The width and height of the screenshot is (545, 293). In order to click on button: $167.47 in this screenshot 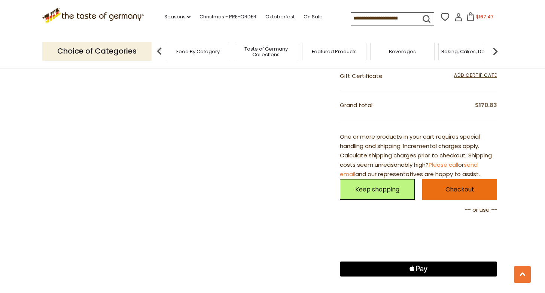, I will do `click(480, 18)`.